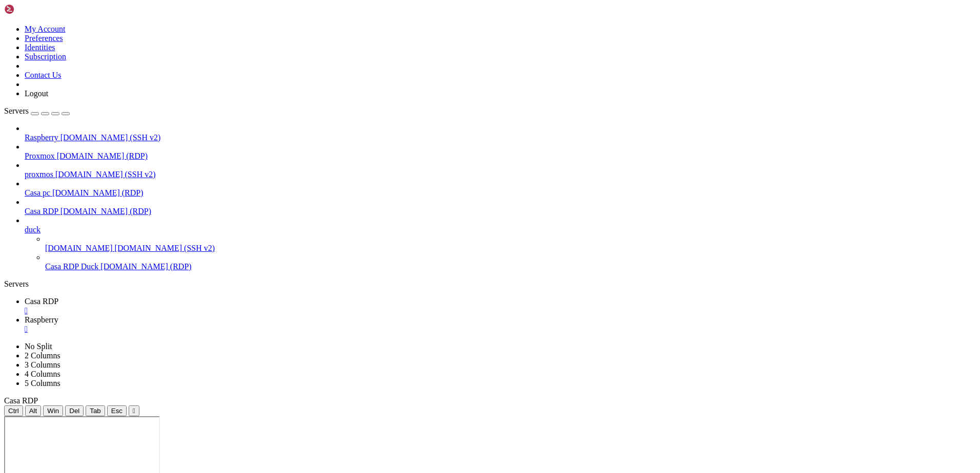 The image size is (980, 473). Describe the element at coordinates (39, 347) in the screenshot. I see `a: No Split` at that location.